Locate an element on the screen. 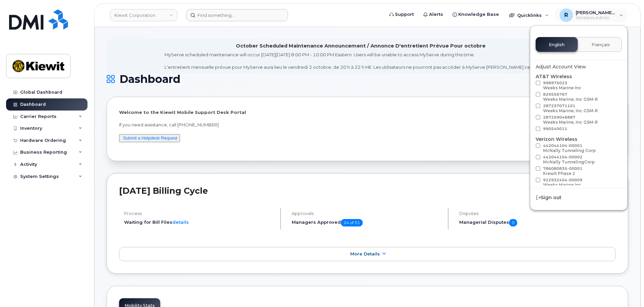  li: Waiting for Bill Files is located at coordinates (199, 221).